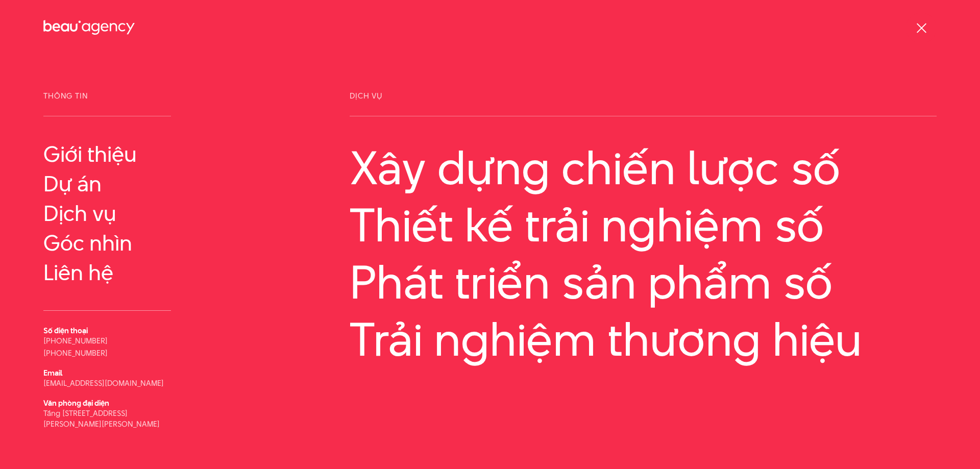 The width and height of the screenshot is (980, 469). Describe the element at coordinates (643, 339) in the screenshot. I see `a: Trải nghiệm thương hiệu` at that location.